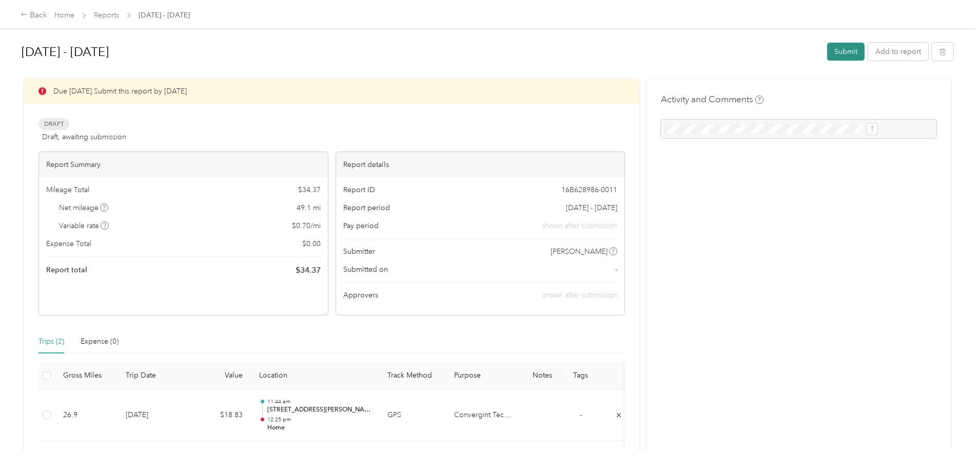  Describe the element at coordinates (319, 452) in the screenshot. I see `p: 07:51 am` at that location.